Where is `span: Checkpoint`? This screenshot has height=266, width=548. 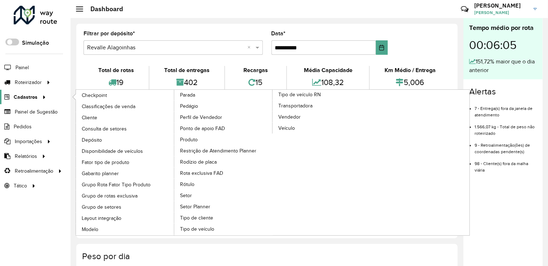 span: Checkpoint is located at coordinates (94, 95).